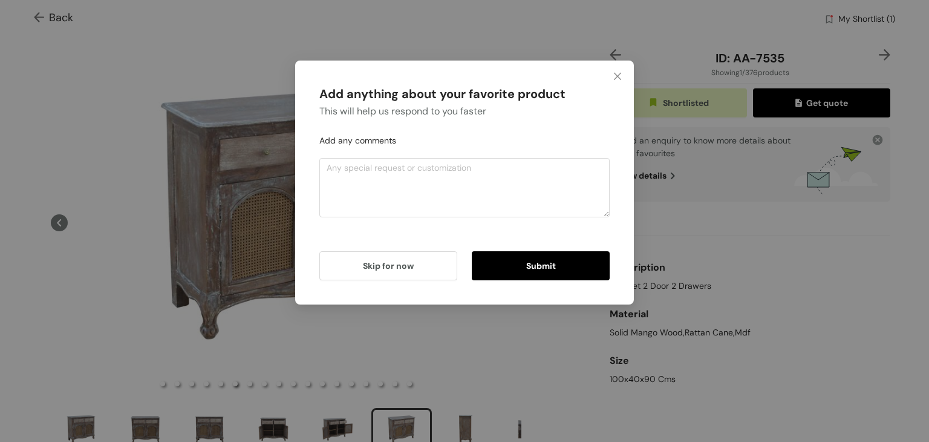 The width and height of the screenshot is (929, 442). What do you see at coordinates (541, 266) in the screenshot?
I see `button: Submit` at bounding box center [541, 266].